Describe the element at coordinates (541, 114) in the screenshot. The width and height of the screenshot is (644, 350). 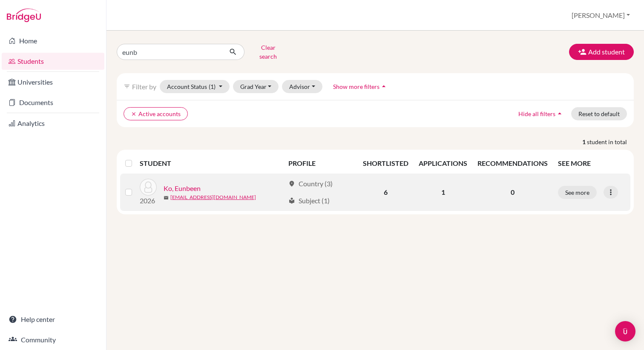
I see `button: Hide all filtersarrow_drop_up` at that location.